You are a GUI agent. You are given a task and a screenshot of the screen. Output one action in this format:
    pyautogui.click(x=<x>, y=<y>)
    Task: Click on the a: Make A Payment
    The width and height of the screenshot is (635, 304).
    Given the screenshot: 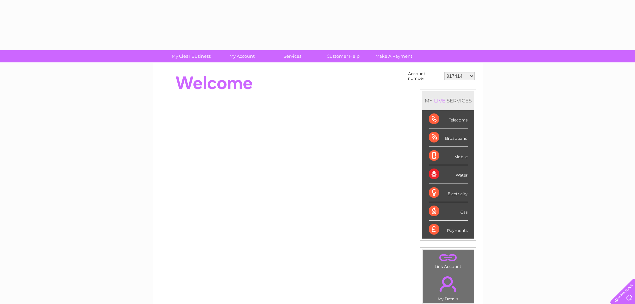 What is the action you would take?
    pyautogui.click(x=394, y=56)
    